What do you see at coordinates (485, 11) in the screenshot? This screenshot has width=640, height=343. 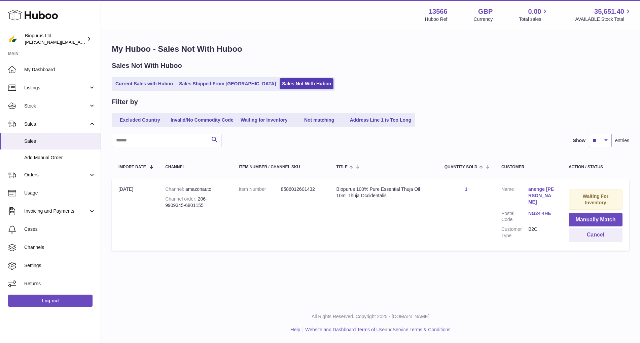 I see `strong: GBP` at bounding box center [485, 11].